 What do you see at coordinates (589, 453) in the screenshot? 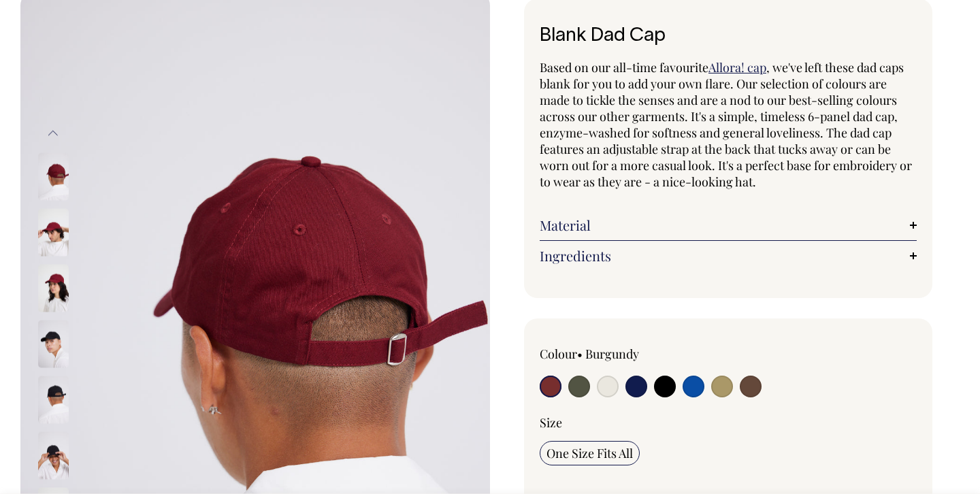
I see `input: One Size Fits All` at bounding box center [589, 453].